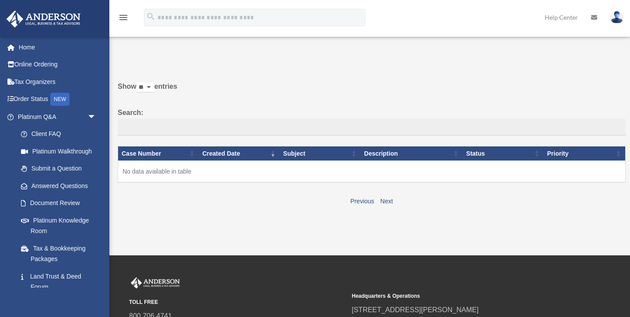  I want to click on a: Previous, so click(362, 201).